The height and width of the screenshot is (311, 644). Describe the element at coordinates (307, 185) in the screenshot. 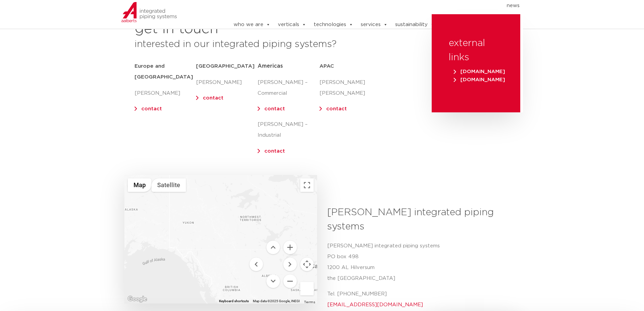

I see `button: Toggle fullscreen view` at that location.